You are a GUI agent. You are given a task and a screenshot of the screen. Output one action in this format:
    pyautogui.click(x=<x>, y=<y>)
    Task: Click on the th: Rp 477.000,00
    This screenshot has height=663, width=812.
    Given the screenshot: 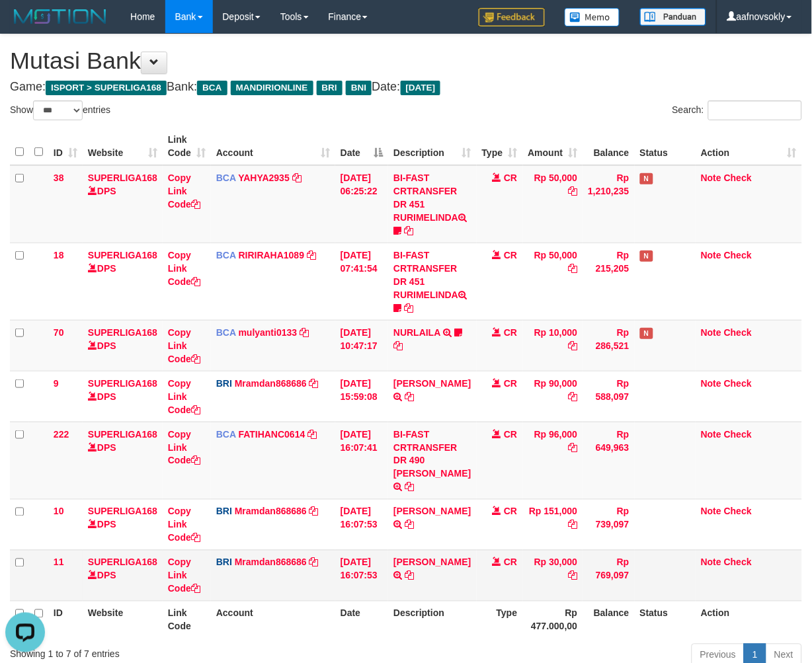 What is the action you would take?
    pyautogui.click(x=553, y=619)
    